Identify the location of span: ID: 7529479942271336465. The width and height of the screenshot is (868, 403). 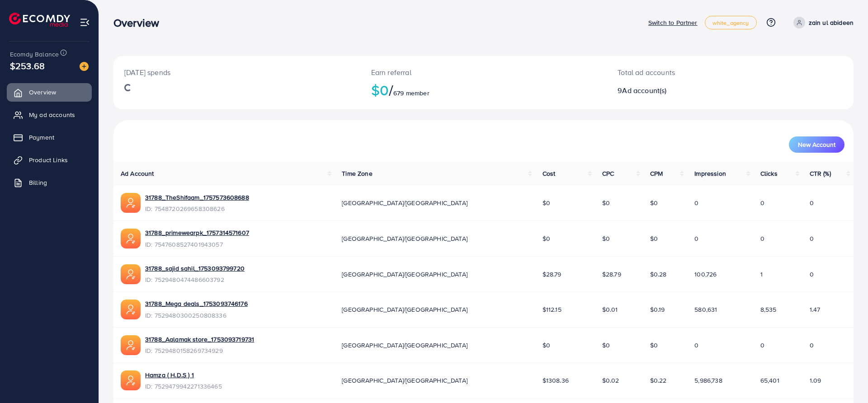
(184, 386).